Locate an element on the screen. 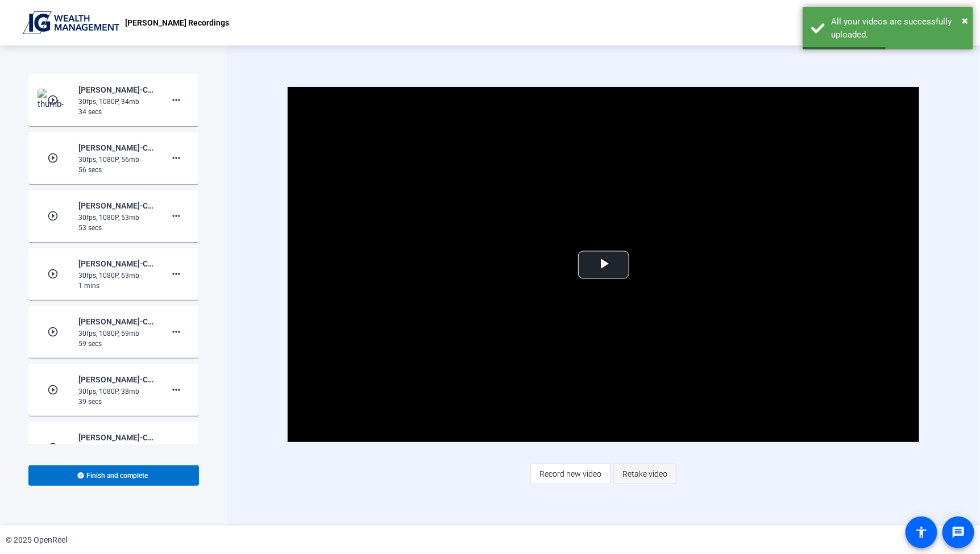  div: 30fps, 1080P, 56mb is located at coordinates (116, 160).